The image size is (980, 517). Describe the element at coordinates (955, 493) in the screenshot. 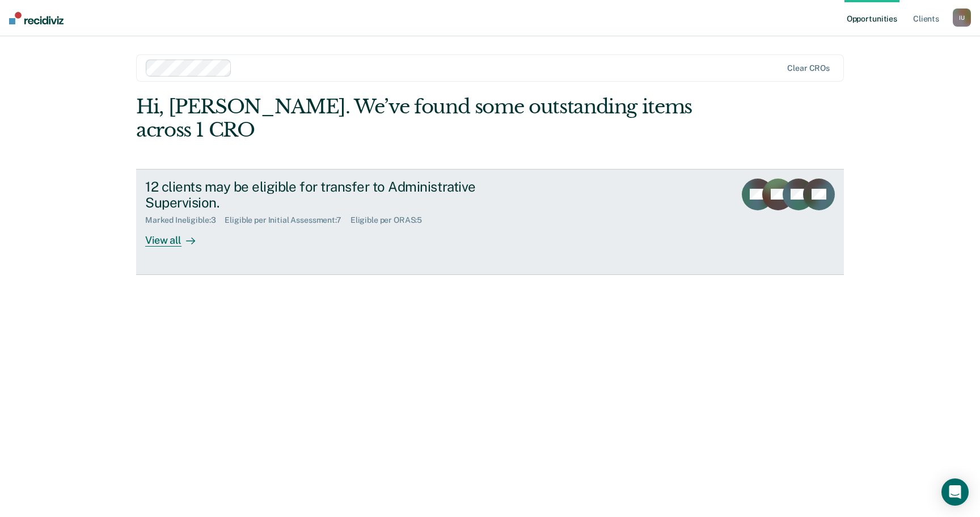

I see `div: Open Intercom Messenger` at that location.